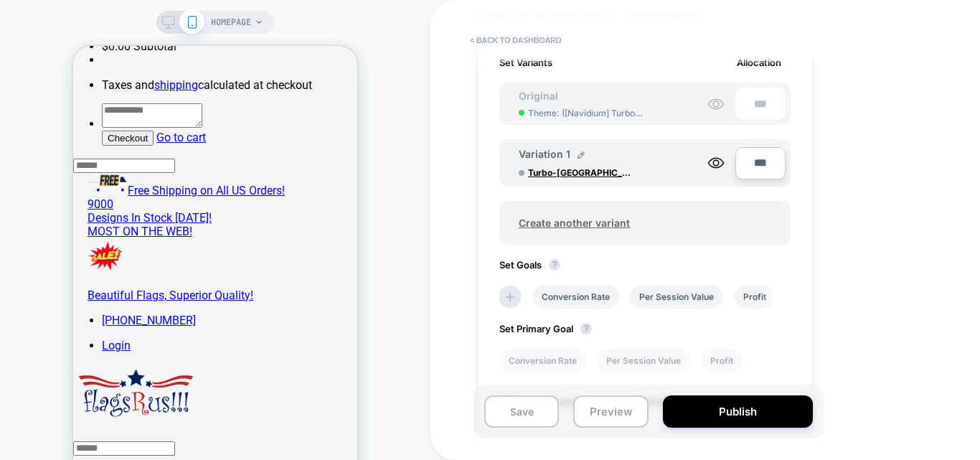  Describe the element at coordinates (107, 92) in the screenshot. I see `a: Go to cart` at that location.